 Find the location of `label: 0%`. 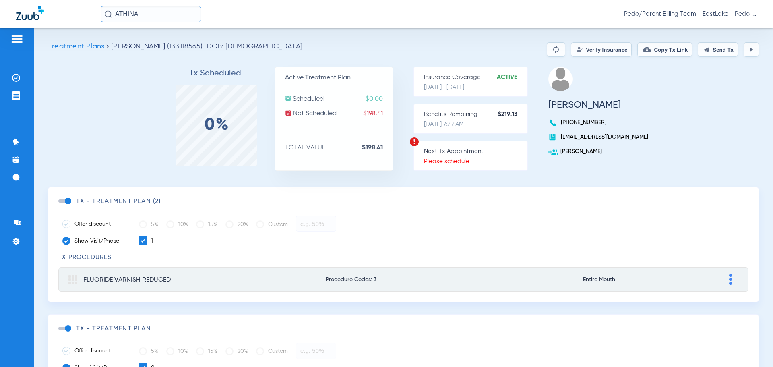

label: 0% is located at coordinates (217, 125).